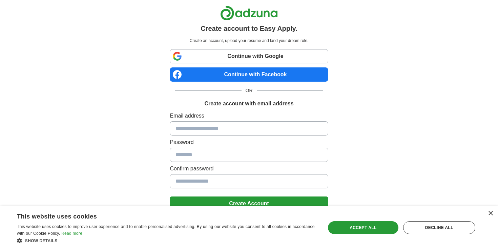 This screenshot has width=498, height=249. I want to click on button: Create Account, so click(249, 204).